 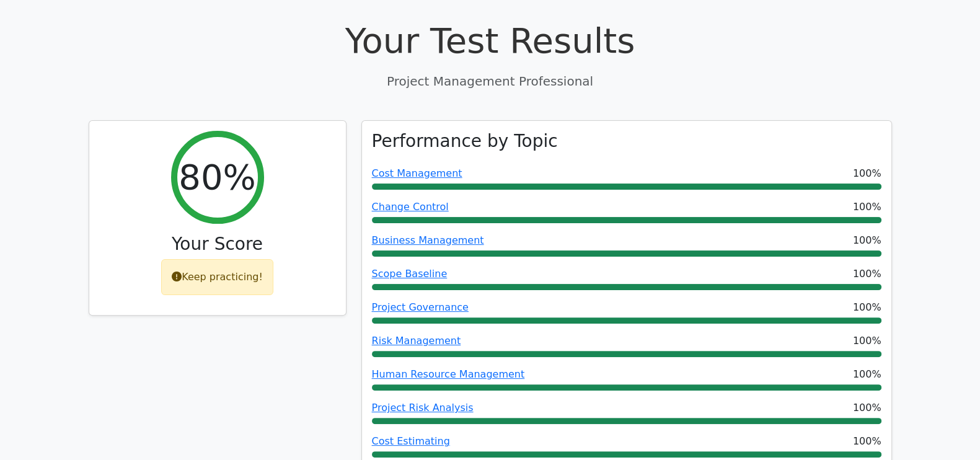 I want to click on a: Change Control, so click(x=410, y=207).